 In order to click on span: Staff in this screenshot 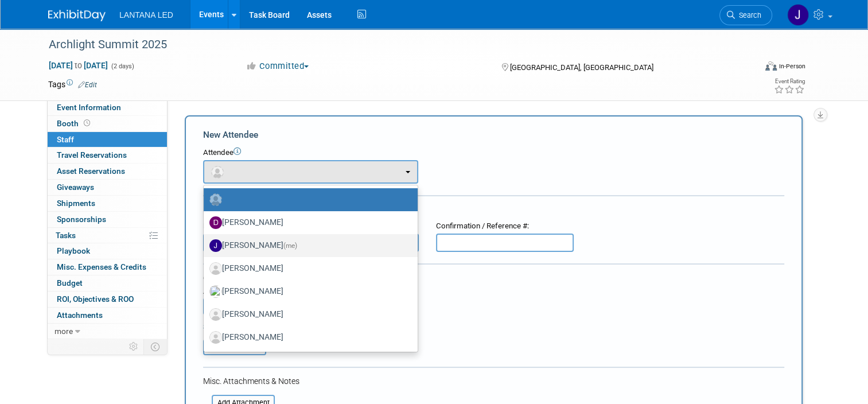, I will do `click(65, 139)`.